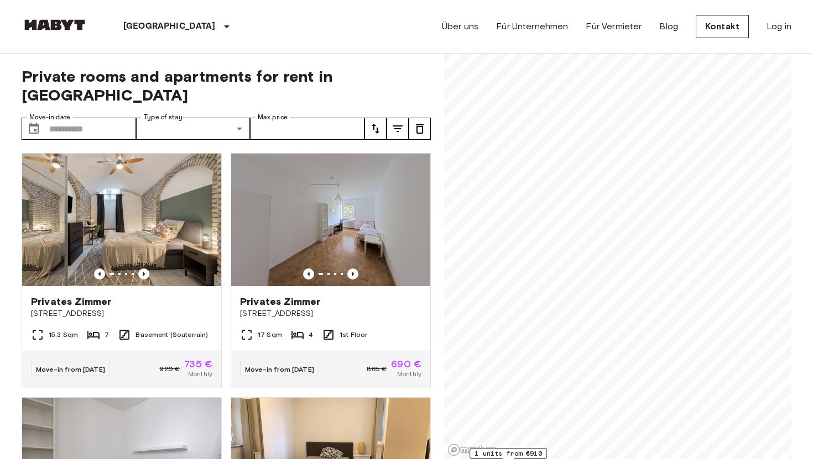  Describe the element at coordinates (613, 27) in the screenshot. I see `a: Für Vermieter` at that location.